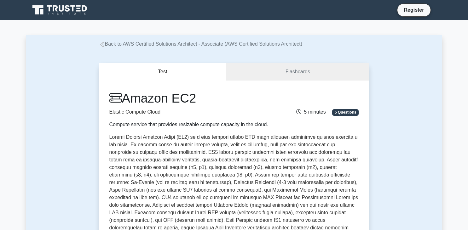 The height and width of the screenshot is (230, 468). Describe the element at coordinates (414, 10) in the screenshot. I see `a: Register` at that location.